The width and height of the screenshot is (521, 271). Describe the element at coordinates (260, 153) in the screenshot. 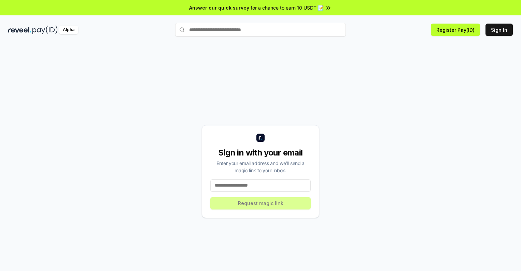

I see `div: Sign in with your email` at that location.